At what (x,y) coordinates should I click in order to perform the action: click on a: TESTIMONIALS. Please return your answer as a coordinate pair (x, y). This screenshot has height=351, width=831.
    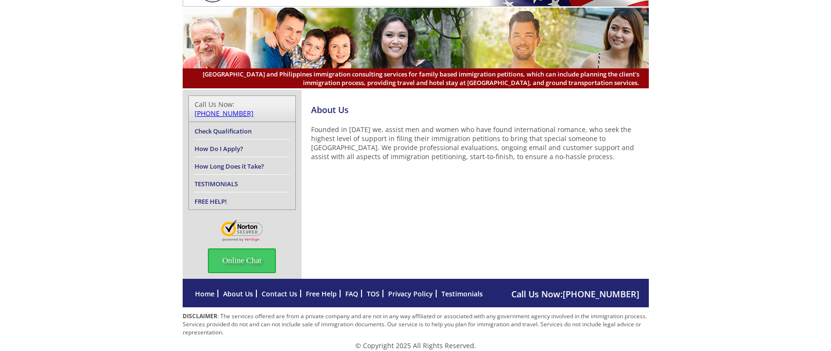
    Looking at the image, I should click on (216, 184).